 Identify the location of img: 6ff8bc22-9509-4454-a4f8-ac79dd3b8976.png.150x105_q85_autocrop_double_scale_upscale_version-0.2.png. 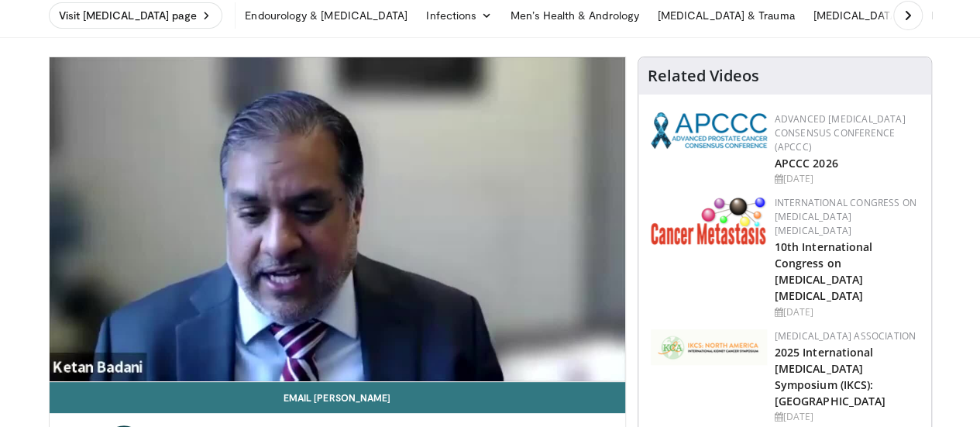
(709, 220).